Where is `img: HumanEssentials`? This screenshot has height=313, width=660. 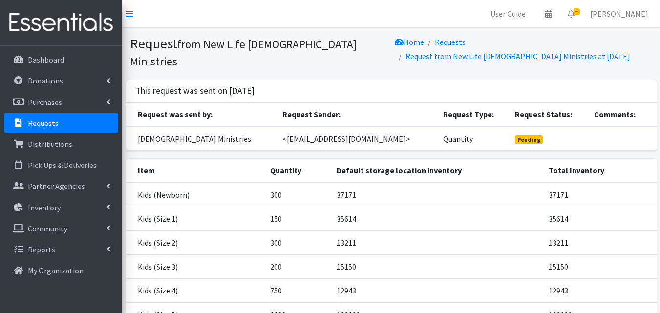
img: HumanEssentials is located at coordinates (61, 22).